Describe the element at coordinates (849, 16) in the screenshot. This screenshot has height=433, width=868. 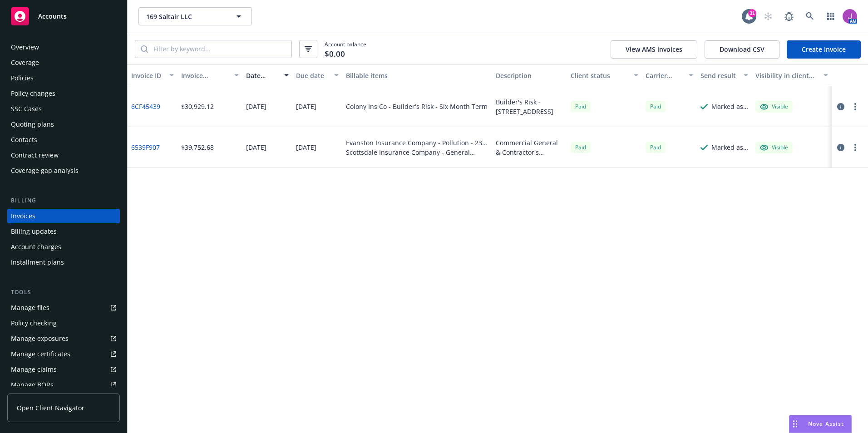
I see `img: photo` at that location.